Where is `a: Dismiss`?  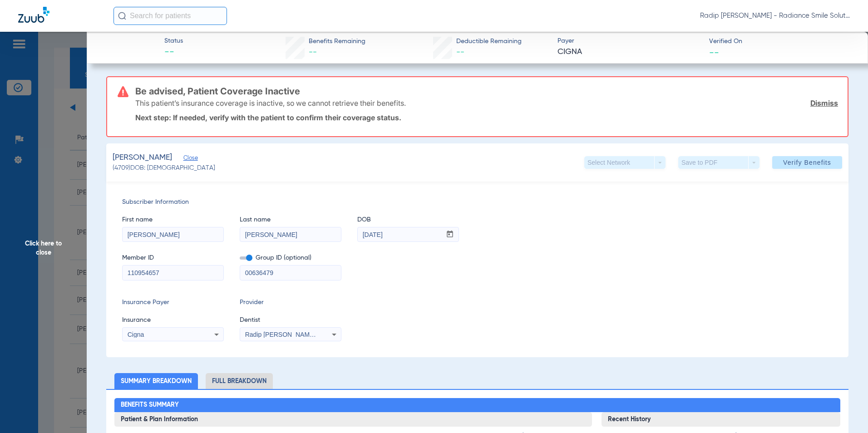
a: Dismiss is located at coordinates (823, 103).